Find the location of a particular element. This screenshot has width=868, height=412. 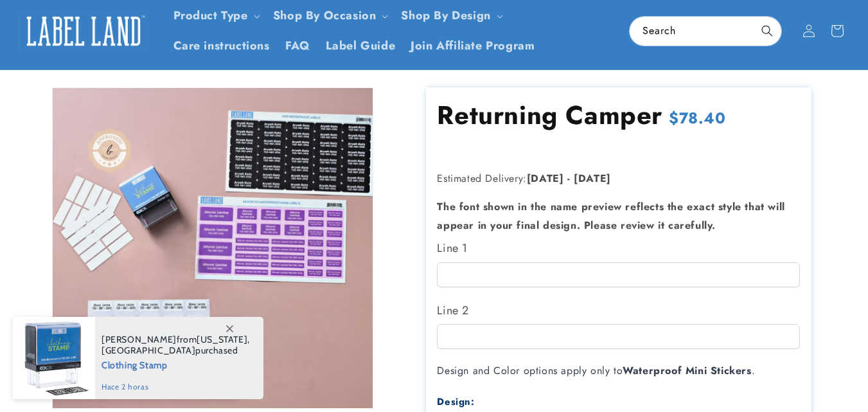

a: Label Land is located at coordinates (84, 31).